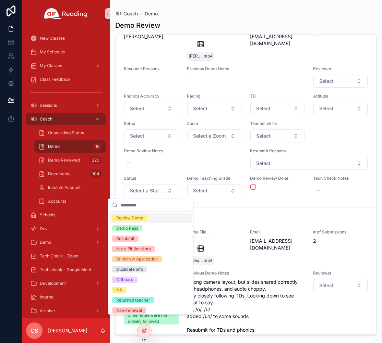  I want to click on a: Inactive Account, so click(70, 188).